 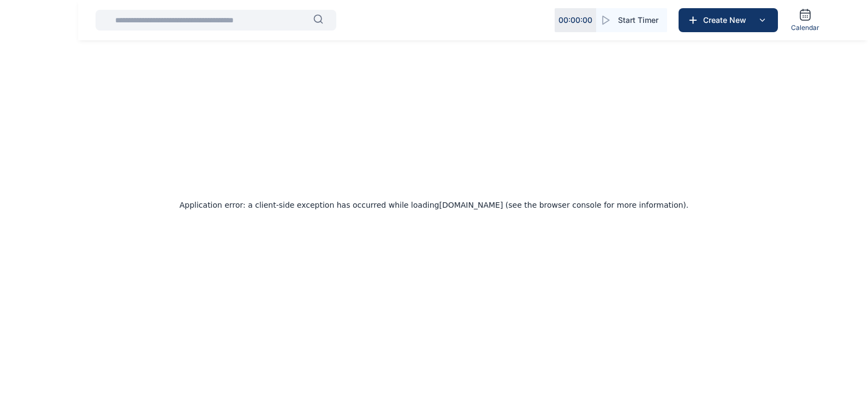 What do you see at coordinates (575, 20) in the screenshot?
I see `p: 00 : 00 : 00` at bounding box center [575, 20].